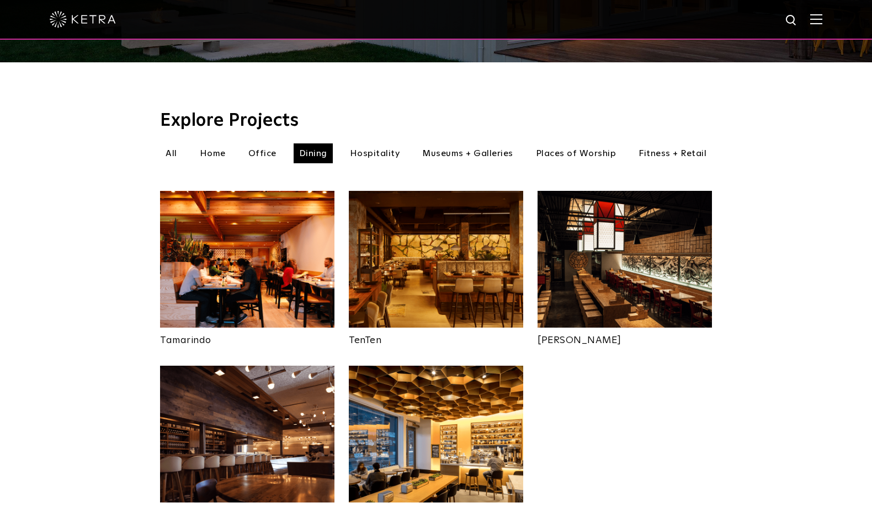 Image resolution: width=872 pixels, height=508 pixels. Describe the element at coordinates (247, 337) in the screenshot. I see `a: Tamarindo` at that location.